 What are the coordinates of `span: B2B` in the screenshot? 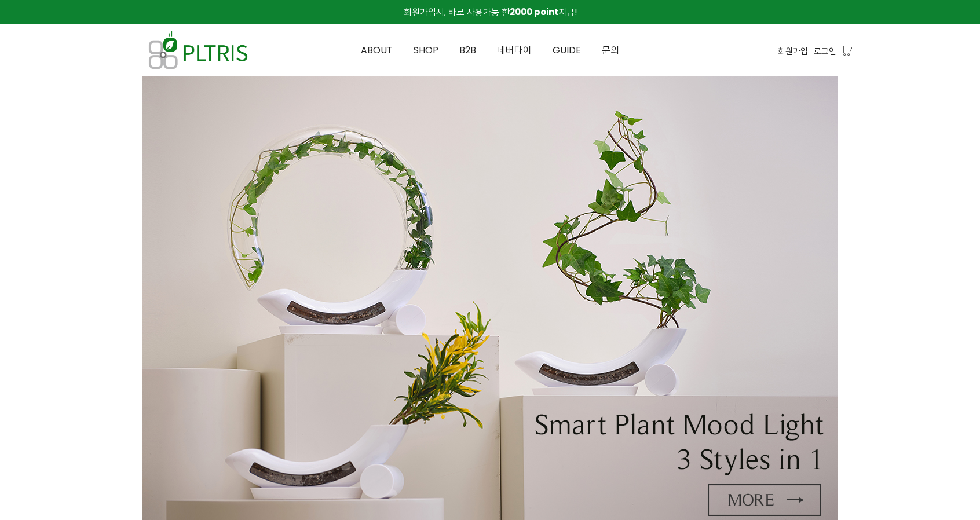 It's located at (468, 50).